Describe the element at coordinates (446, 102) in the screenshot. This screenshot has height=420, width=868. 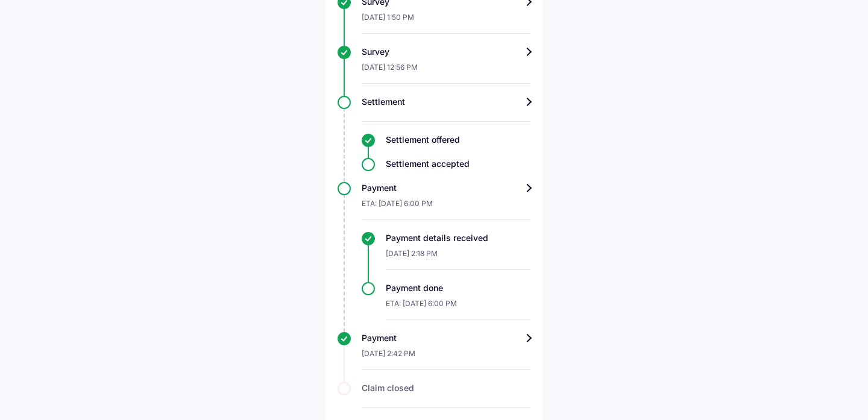
I see `div: Settlement` at that location.